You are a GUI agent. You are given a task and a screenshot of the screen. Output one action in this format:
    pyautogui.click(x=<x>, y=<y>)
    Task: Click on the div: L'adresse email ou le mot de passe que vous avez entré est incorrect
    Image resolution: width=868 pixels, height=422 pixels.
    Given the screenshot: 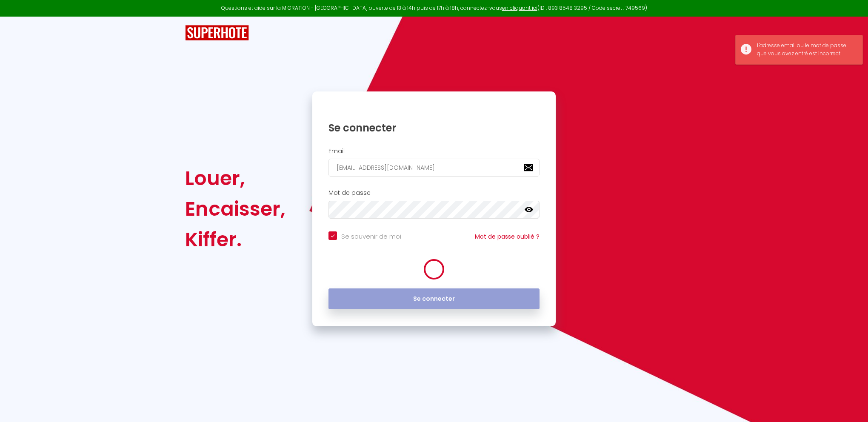 What is the action you would take?
    pyautogui.click(x=806, y=50)
    